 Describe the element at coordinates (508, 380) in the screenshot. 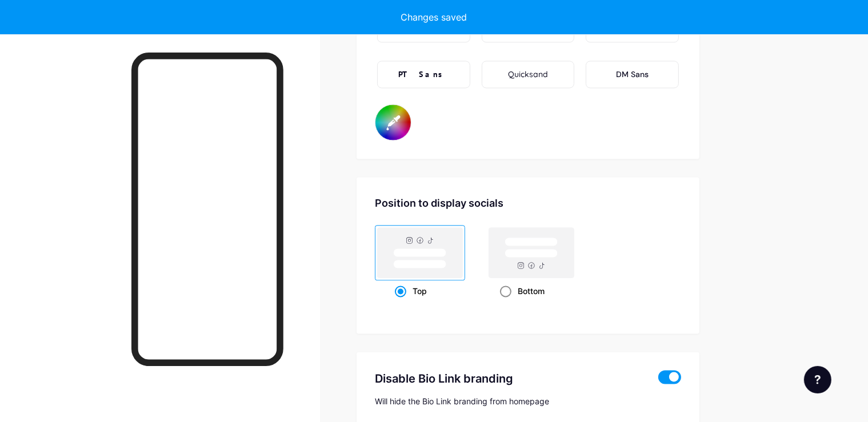

I see `div: Disable Bio Link branding` at that location.